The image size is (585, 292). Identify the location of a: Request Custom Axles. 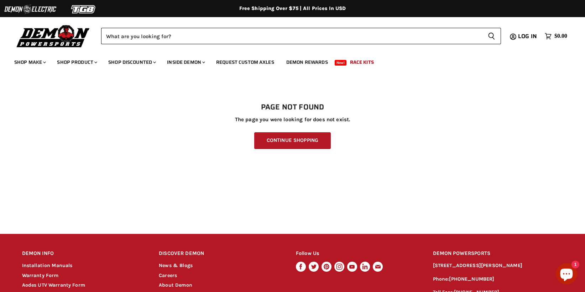
(245, 62).